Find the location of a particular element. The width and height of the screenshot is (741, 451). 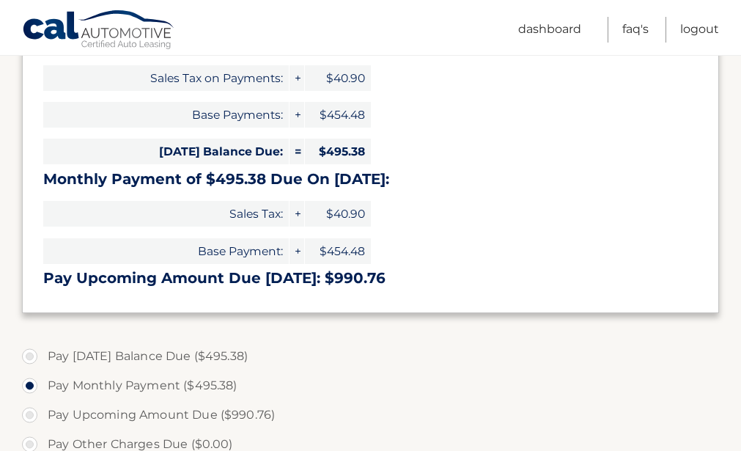

span: Sales Tax: is located at coordinates (166, 213).